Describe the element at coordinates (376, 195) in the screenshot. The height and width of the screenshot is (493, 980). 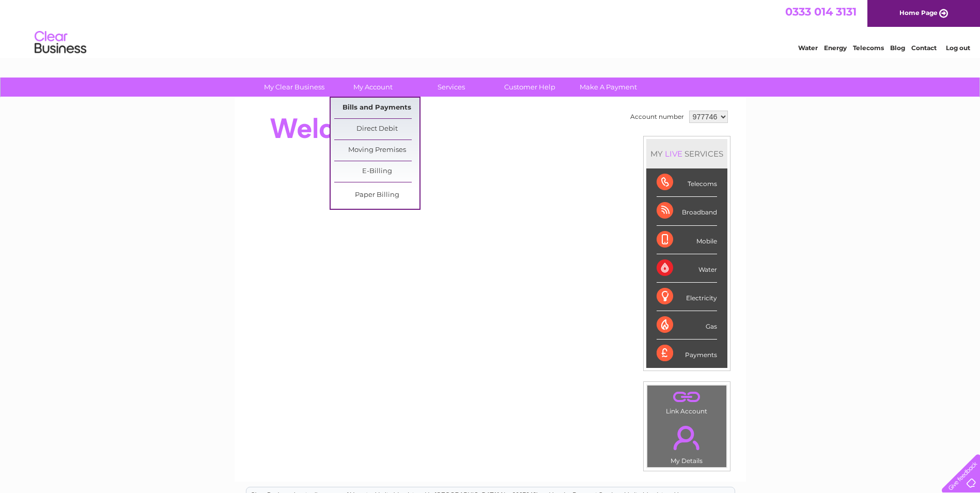
I see `a: Paper Billing` at that location.